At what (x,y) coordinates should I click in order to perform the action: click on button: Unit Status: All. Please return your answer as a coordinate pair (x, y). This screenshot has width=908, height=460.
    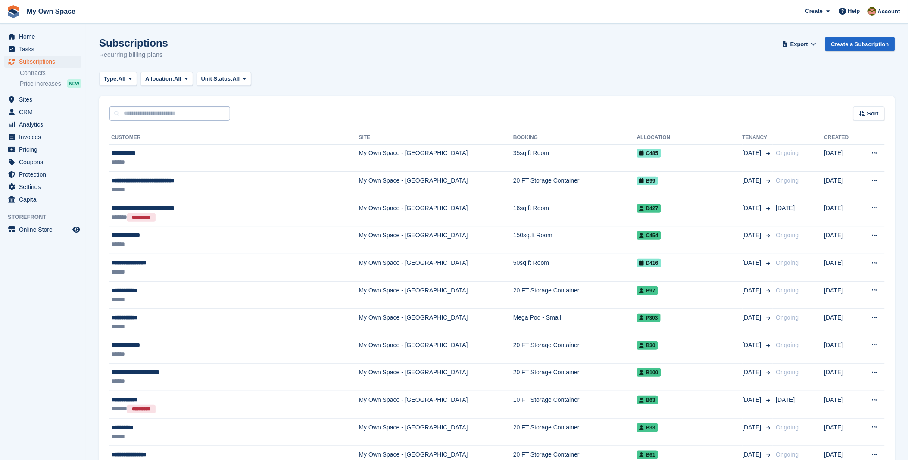
    Looking at the image, I should click on (224, 79).